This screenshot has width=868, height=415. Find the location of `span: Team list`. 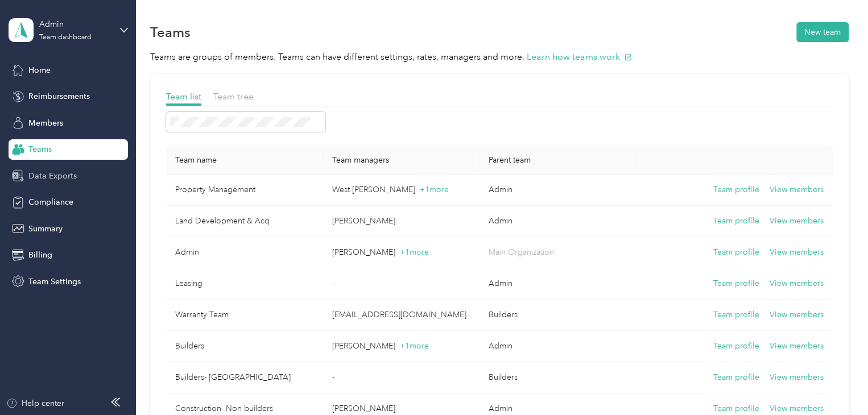

span: Team list is located at coordinates (183, 96).